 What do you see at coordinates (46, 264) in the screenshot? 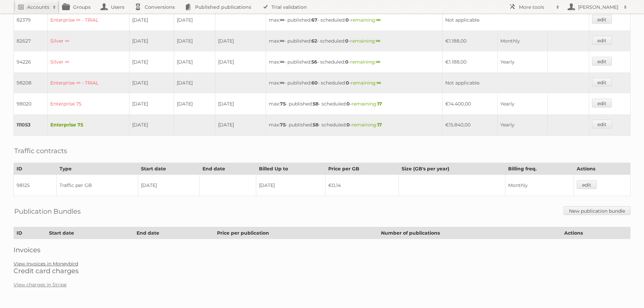
I see `a: View Invoices in Moneybird` at bounding box center [46, 264].